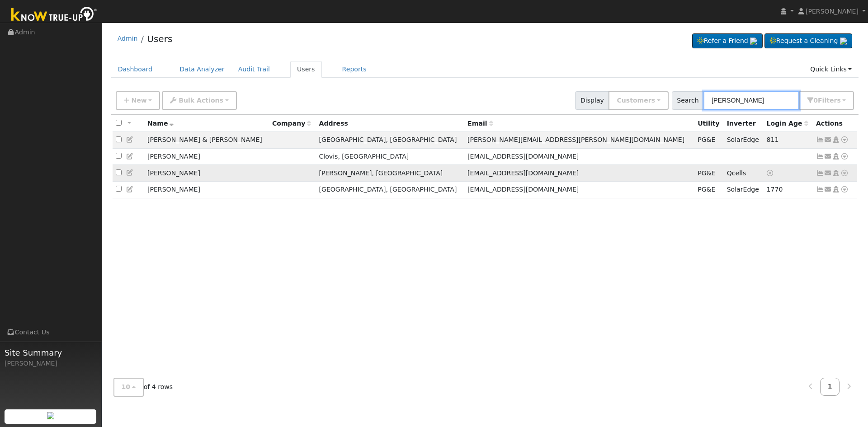  What do you see at coordinates (828, 156) in the screenshot?
I see `a: grahambo0101@hotmail.com` at bounding box center [828, 156].